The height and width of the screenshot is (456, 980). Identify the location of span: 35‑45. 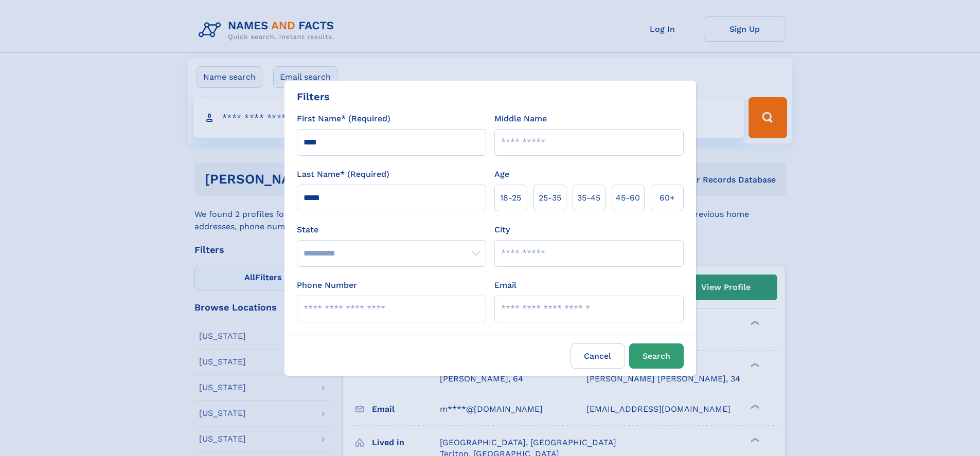
(589, 198).